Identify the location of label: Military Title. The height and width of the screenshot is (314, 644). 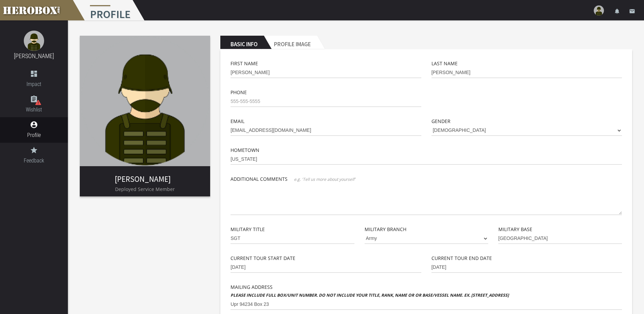
(247, 229).